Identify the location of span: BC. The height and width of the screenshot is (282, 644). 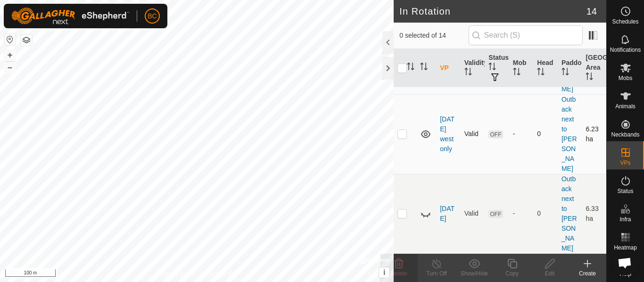
(152, 16).